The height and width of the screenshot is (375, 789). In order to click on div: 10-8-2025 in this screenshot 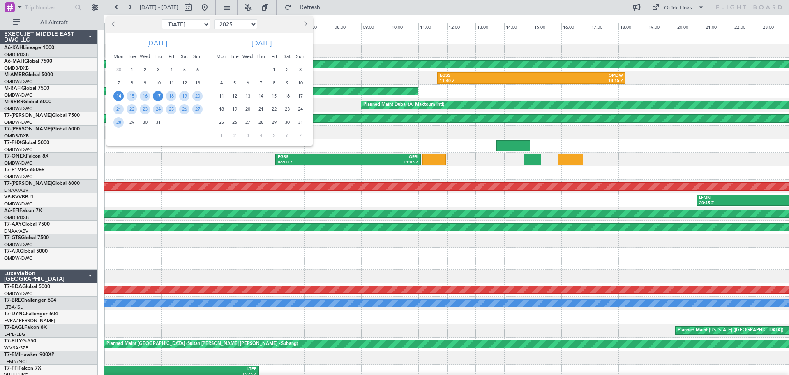, I will do `click(301, 83)`.